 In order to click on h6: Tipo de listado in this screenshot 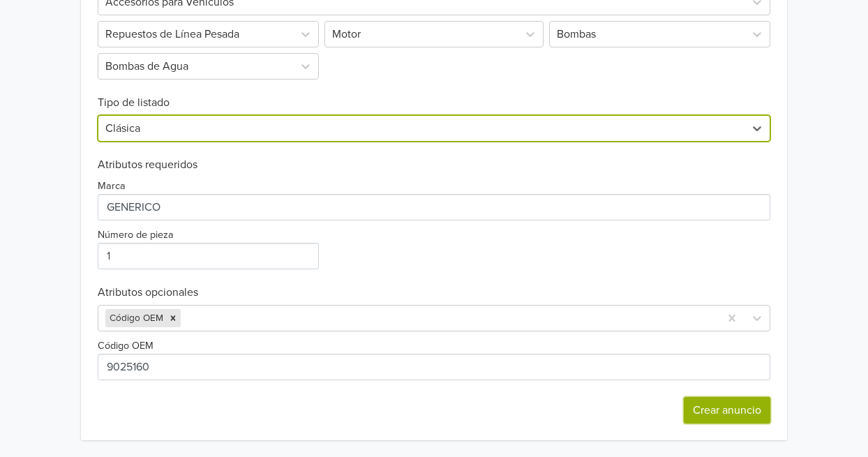, I will do `click(434, 94)`.